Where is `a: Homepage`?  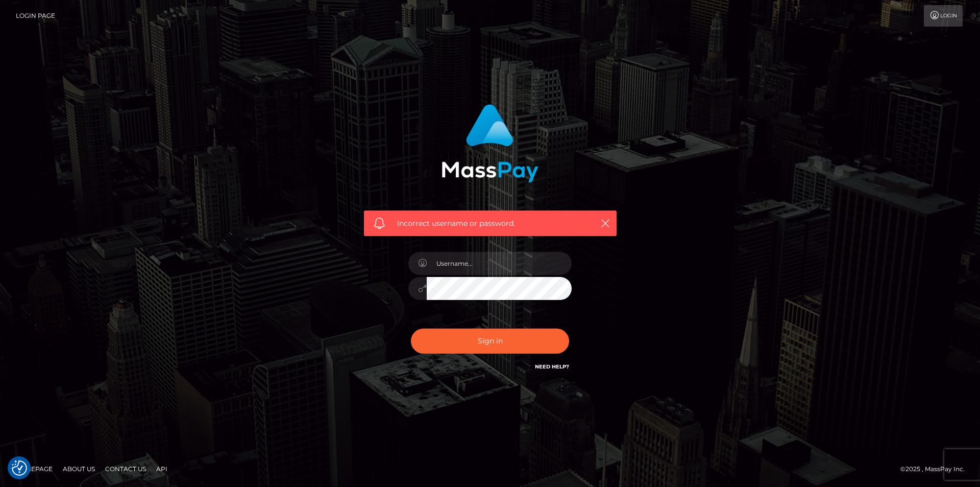 a: Homepage is located at coordinates (34, 468).